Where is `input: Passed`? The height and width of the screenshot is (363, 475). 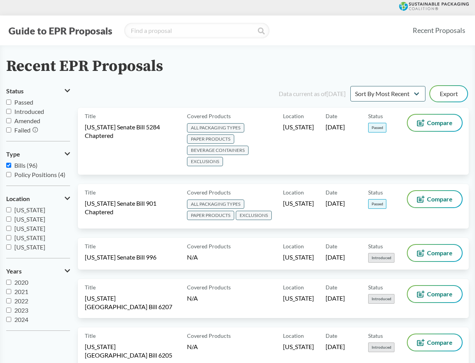 input: Passed is located at coordinates (9, 102).